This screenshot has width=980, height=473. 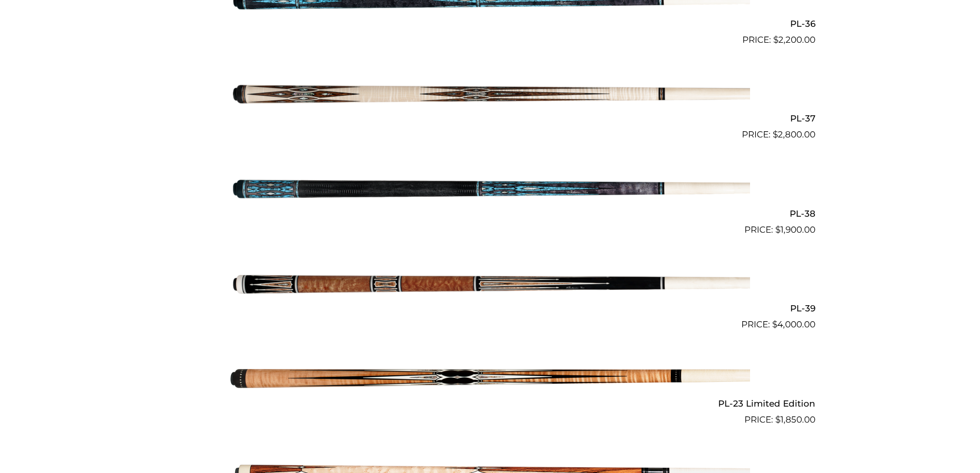 What do you see at coordinates (490, 286) in the screenshot?
I see `a: PL-39 $4,000.00` at bounding box center [490, 286].